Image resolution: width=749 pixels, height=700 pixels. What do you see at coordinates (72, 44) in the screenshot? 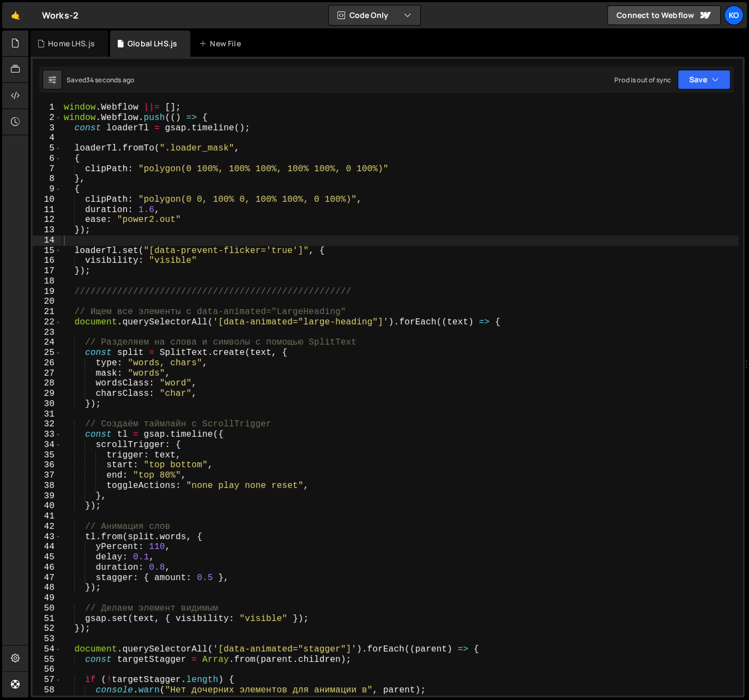
I see `div: Home LHS.js` at bounding box center [72, 44].